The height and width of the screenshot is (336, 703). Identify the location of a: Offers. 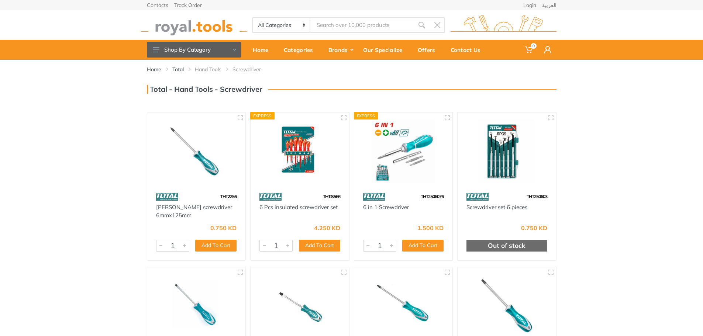
(429, 50).